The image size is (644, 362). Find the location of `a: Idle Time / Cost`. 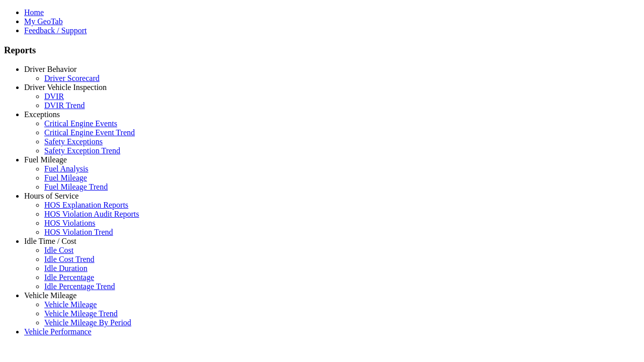

a: Idle Time / Cost is located at coordinates (50, 241).